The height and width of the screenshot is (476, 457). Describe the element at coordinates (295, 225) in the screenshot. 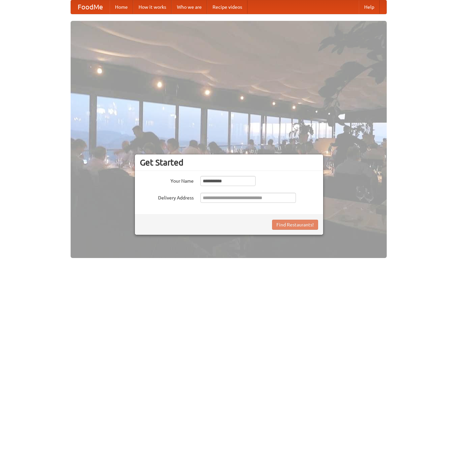

I see `button: Find Restaurants!` at that location.